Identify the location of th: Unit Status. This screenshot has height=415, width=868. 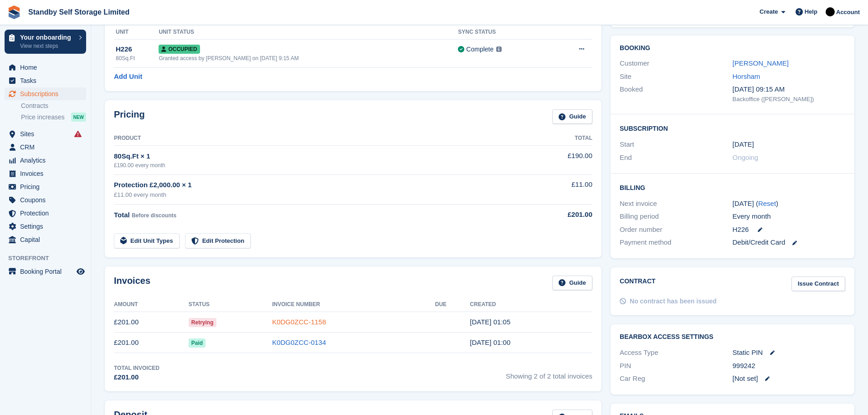
(308, 32).